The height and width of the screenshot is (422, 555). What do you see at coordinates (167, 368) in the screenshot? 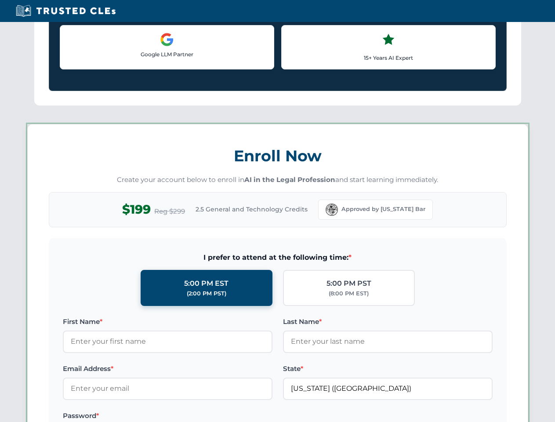
I see `label: Email Address` at bounding box center [167, 368].